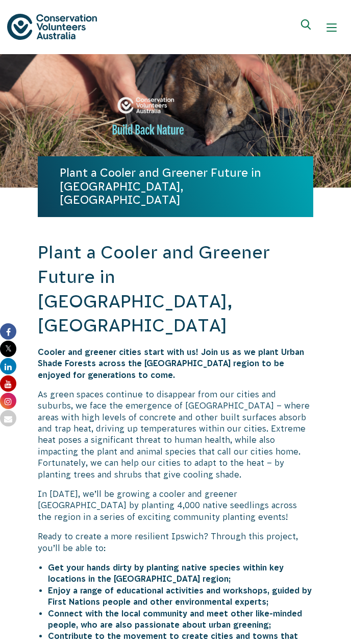  I want to click on button: Show mobile navigation menu, so click(332, 28).